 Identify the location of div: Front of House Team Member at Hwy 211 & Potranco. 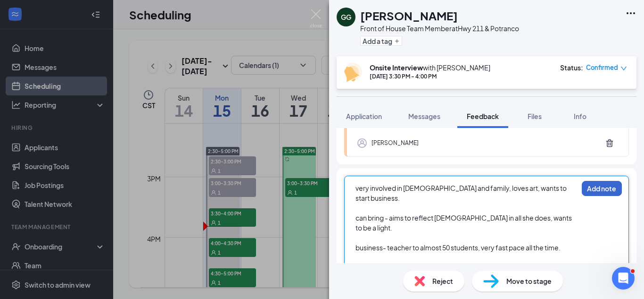
(440, 28).